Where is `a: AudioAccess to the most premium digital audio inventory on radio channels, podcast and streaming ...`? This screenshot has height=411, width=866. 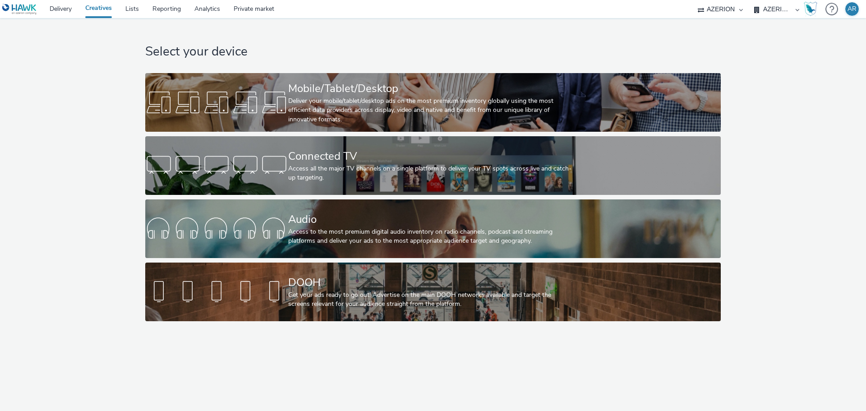
a: AudioAccess to the most premium digital audio inventory on radio channels, podcast and streaming ... is located at coordinates (432, 229).